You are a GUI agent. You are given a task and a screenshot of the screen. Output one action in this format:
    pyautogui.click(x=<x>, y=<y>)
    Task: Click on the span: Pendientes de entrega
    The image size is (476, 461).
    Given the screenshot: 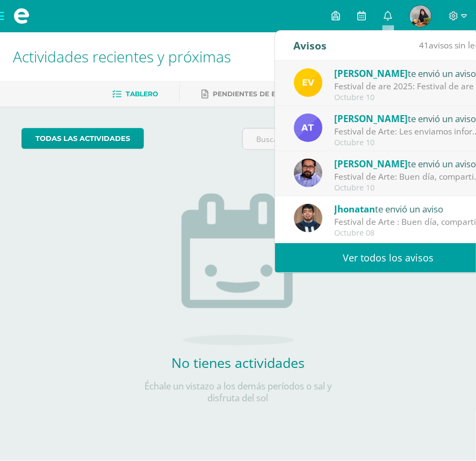 What is the action you would take?
    pyautogui.click(x=258, y=94)
    